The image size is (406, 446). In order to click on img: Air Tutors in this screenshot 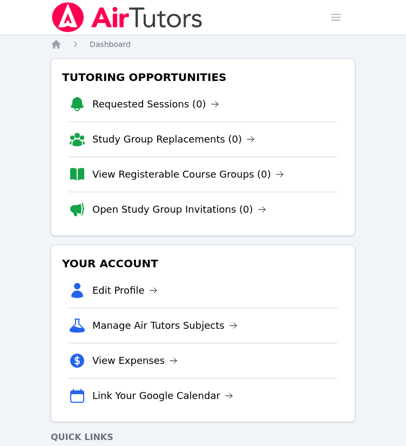, I will do `click(127, 17)`.